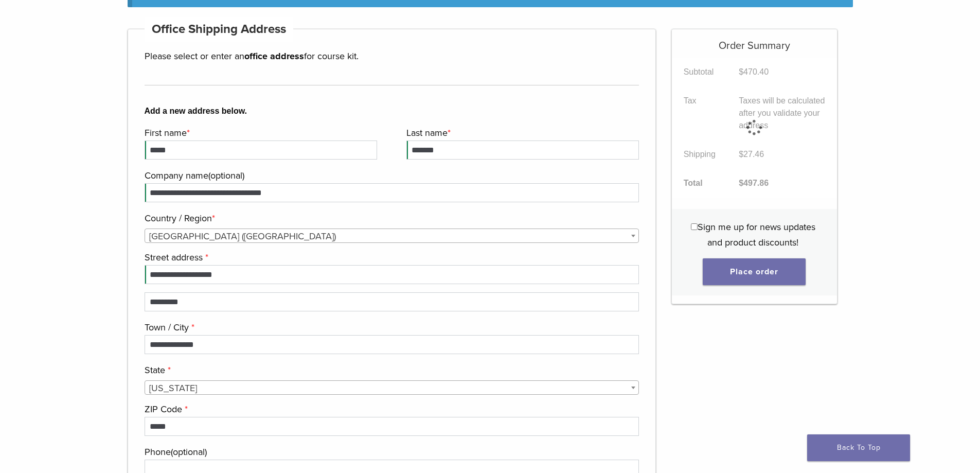 This screenshot has width=980, height=473. Describe the element at coordinates (390, 257) in the screenshot. I see `label: Street address` at that location.